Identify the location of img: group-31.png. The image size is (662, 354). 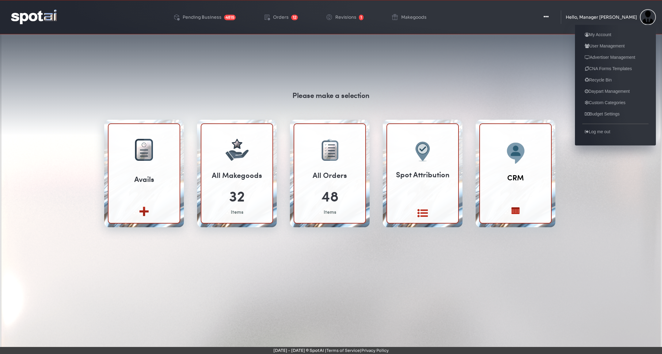
(330, 151).